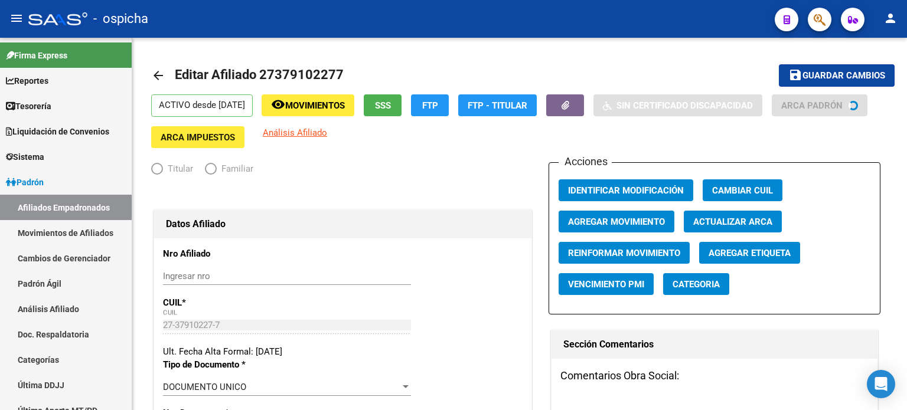 This screenshot has width=907, height=410. Describe the element at coordinates (198, 138) in the screenshot. I see `span: ARCA Impuestos` at that location.